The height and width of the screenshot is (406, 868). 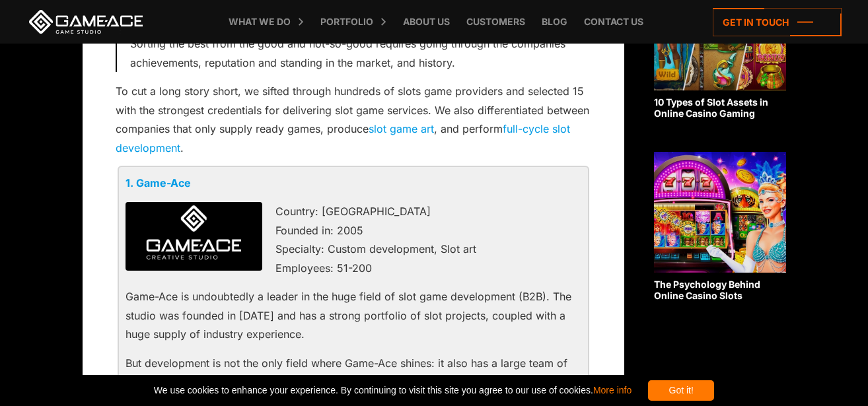 I want to click on img: Game-Ace logo, so click(x=194, y=236).